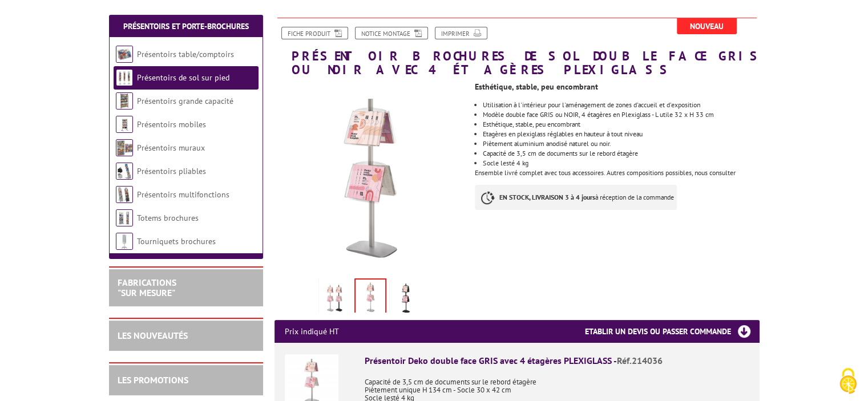  What do you see at coordinates (461, 33) in the screenshot?
I see `a: Imprimer` at bounding box center [461, 33].